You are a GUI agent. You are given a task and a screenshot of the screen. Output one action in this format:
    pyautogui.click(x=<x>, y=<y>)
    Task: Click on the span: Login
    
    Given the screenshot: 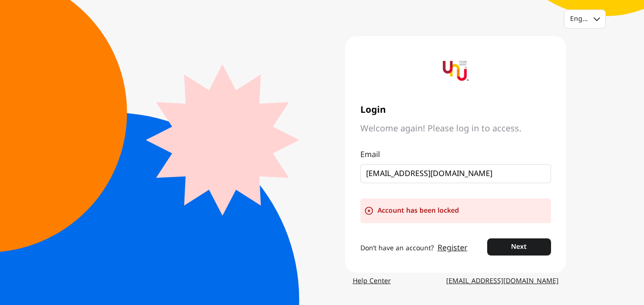 What is the action you would take?
    pyautogui.click(x=456, y=110)
    